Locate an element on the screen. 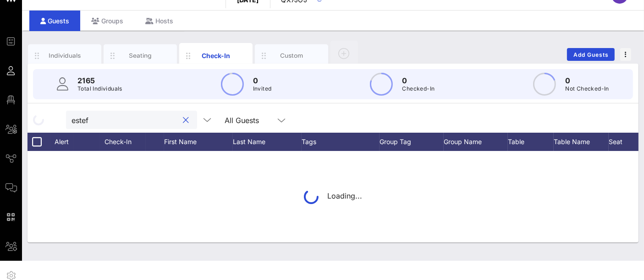  button: clear icon is located at coordinates (186, 121).